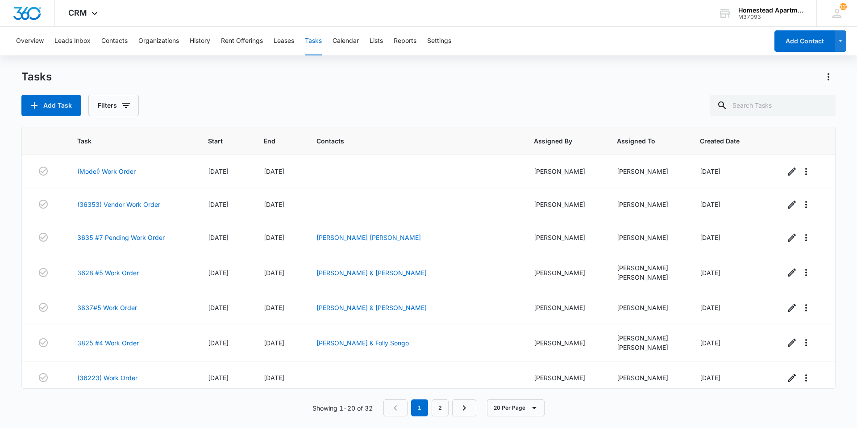 This screenshot has height=428, width=857. I want to click on span: End, so click(273, 141).